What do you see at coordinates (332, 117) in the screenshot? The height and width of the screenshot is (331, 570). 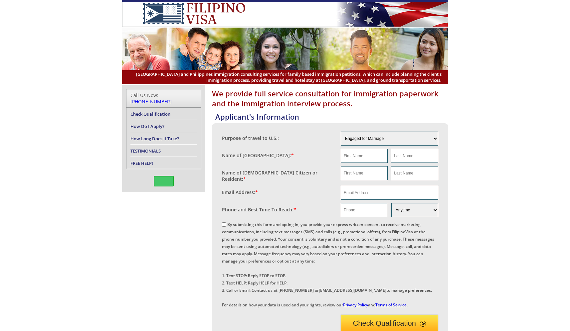 I see `h4: Applicant's Information` at bounding box center [332, 117].